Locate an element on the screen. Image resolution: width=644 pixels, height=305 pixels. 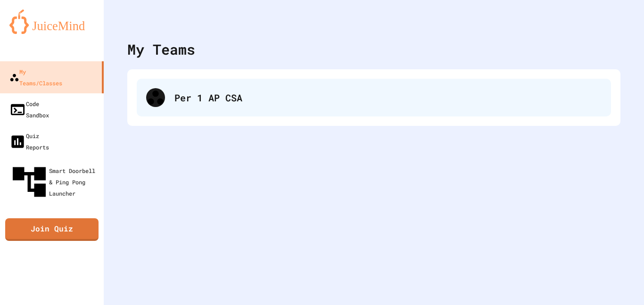
div: Quiz Reports is located at coordinates (30, 141).